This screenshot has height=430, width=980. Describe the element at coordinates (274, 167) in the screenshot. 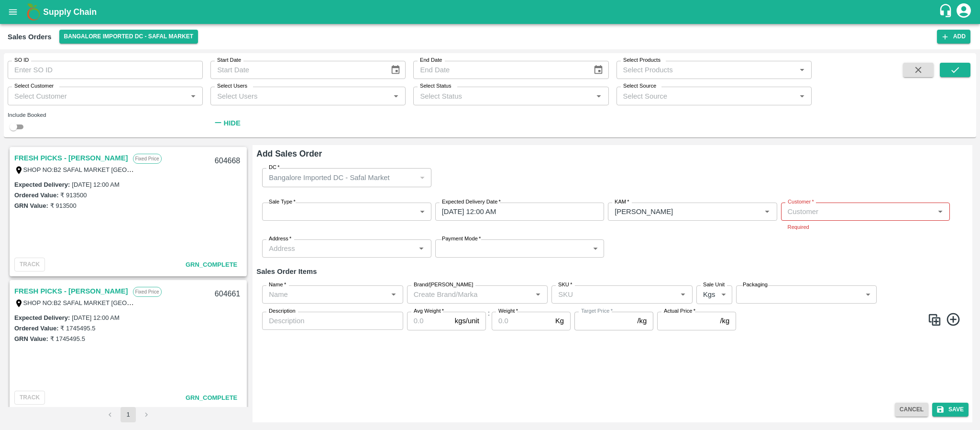

I see `label: DC` at that location.